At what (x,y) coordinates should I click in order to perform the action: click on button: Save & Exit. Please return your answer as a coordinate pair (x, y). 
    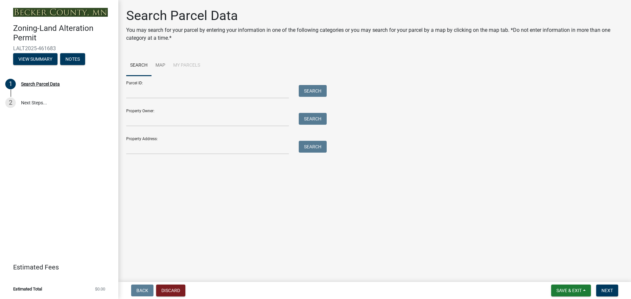
    Looking at the image, I should click on (570, 291).